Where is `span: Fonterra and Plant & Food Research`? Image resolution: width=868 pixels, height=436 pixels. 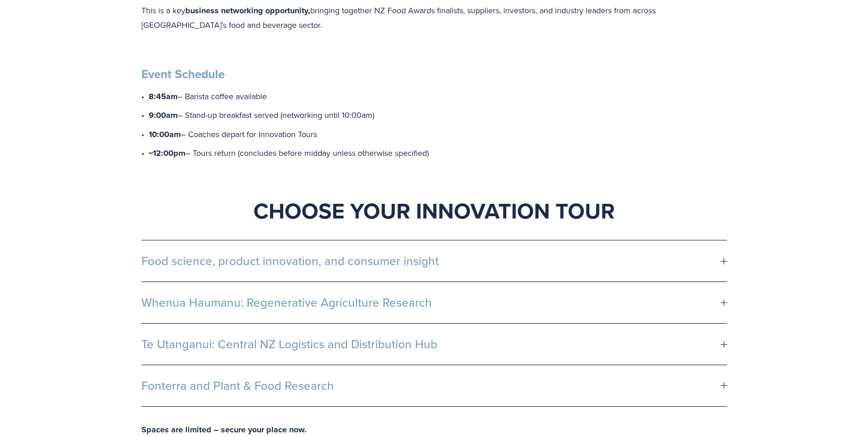 span: Fonterra and Plant & Food Research is located at coordinates (431, 385).